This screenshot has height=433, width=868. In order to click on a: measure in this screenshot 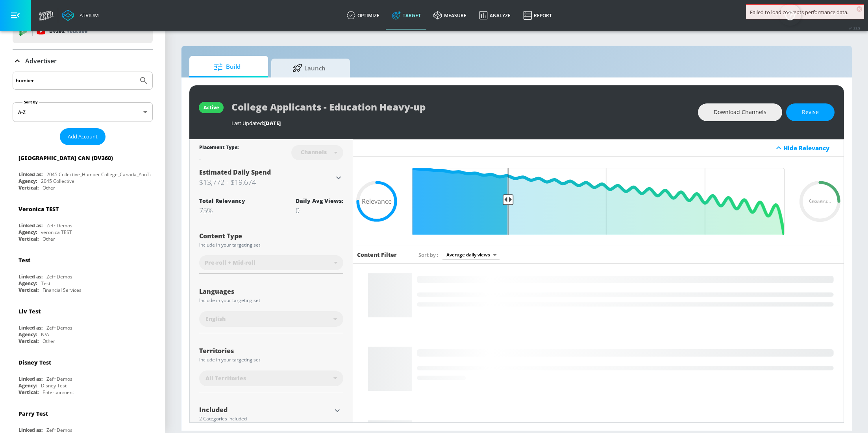, I will do `click(450, 15)`.